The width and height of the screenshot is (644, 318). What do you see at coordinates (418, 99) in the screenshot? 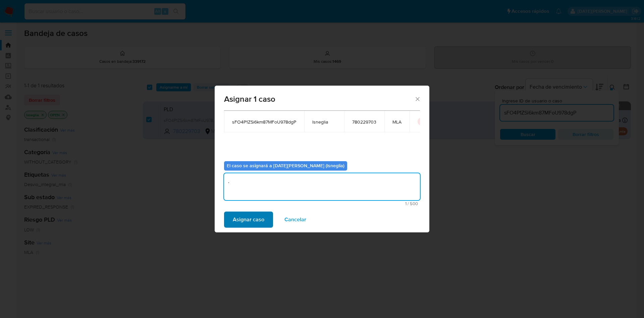
I see `button: Cerrar ventana` at bounding box center [418, 99].